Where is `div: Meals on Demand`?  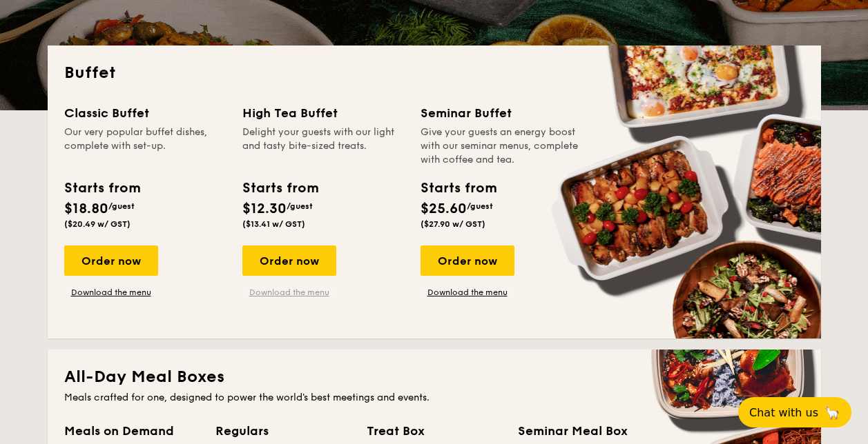
div: Meals on Demand is located at coordinates (131, 431).